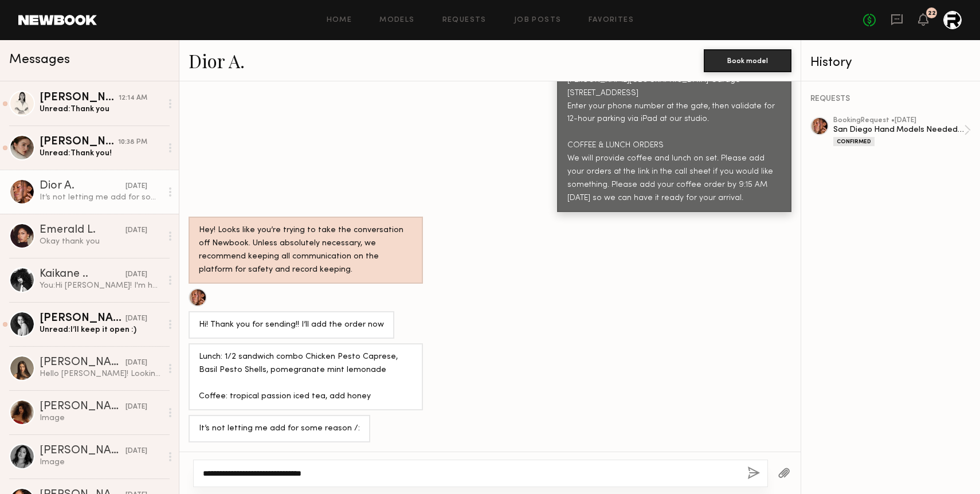 The width and height of the screenshot is (980, 494). Describe the element at coordinates (305, 377) in the screenshot. I see `div: Lunch: 1/2 sandwich combo Chicken Pesto Caprese, Basil Pesto Shells, pomegranate mint lemonade Co...` at that location.